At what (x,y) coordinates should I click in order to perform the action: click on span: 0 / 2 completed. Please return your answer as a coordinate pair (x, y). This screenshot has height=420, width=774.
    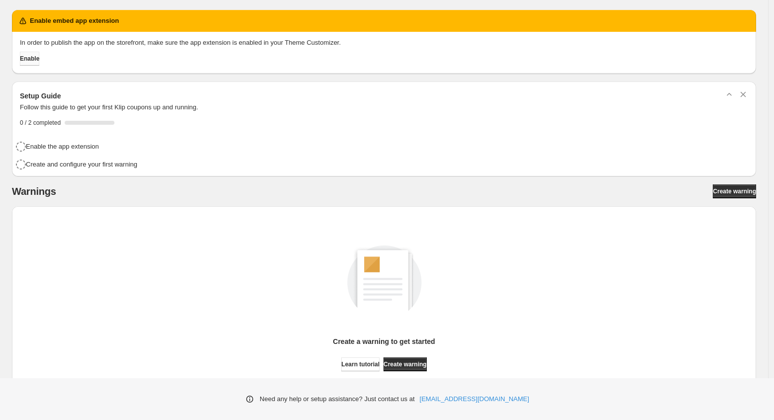
    Looking at the image, I should click on (40, 123).